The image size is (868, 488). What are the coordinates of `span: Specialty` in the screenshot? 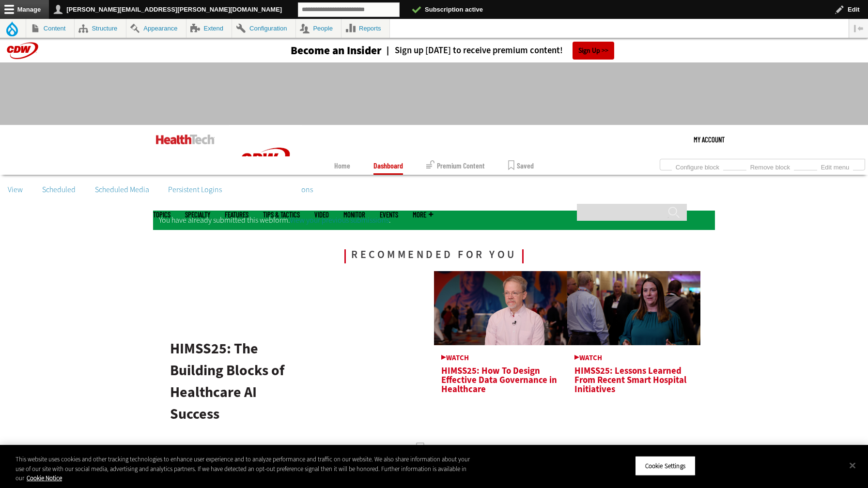 It's located at (198, 215).